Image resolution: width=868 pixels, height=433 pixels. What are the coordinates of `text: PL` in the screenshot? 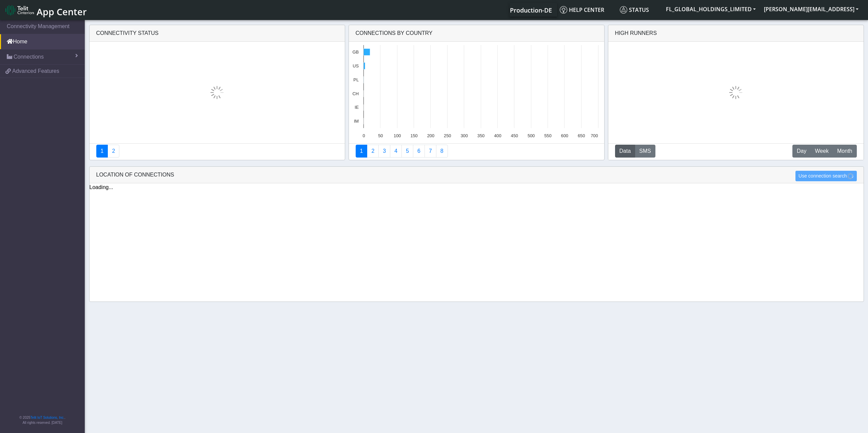 It's located at (356, 79).